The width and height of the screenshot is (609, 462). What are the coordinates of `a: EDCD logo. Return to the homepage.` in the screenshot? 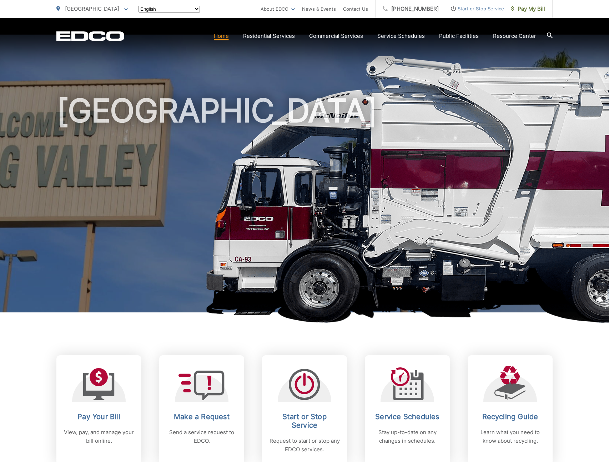 It's located at (90, 36).